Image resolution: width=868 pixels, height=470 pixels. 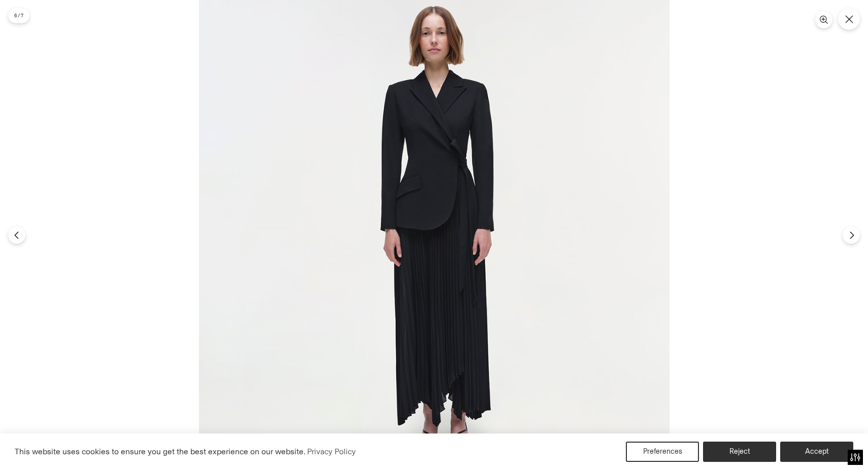 What do you see at coordinates (16, 235) in the screenshot?
I see `button: Previous` at bounding box center [16, 235].